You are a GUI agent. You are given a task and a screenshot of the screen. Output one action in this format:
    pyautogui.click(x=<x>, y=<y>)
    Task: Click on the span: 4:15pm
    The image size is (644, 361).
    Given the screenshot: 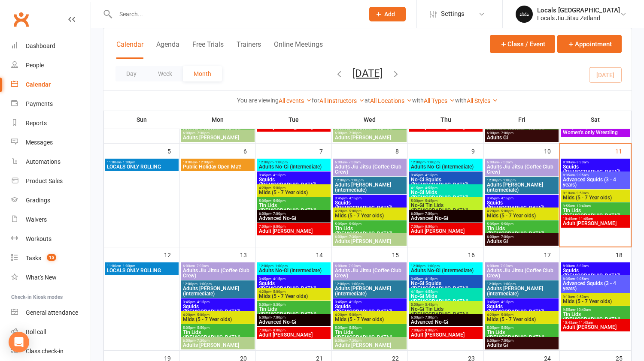 What is the action you would take?
    pyautogui.click(x=446, y=292)
    